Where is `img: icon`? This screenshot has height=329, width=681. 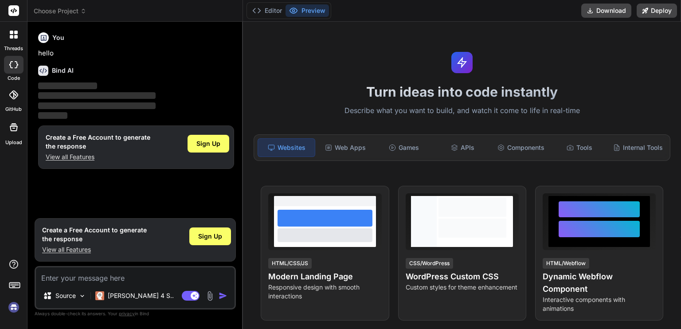 img: icon is located at coordinates (223, 296).